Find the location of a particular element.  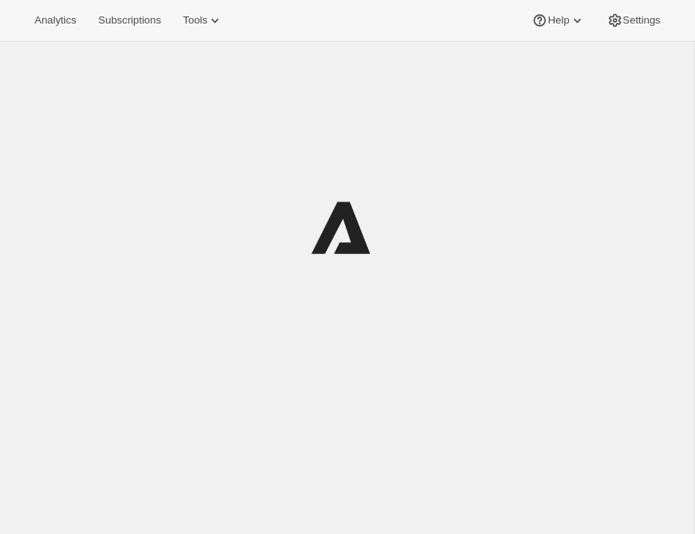

span: Settings is located at coordinates (641, 20).